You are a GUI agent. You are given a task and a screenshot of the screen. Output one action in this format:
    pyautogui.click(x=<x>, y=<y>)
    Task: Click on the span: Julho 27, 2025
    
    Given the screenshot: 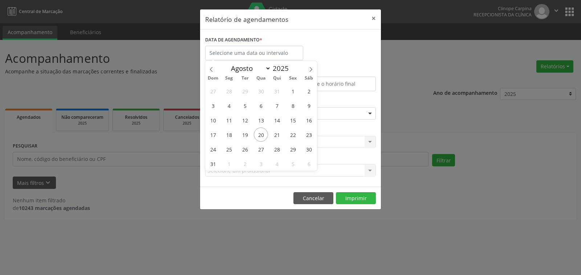 What is the action you would take?
    pyautogui.click(x=213, y=91)
    